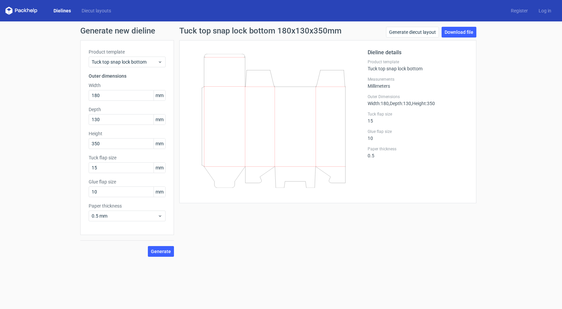  Describe the element at coordinates (418, 152) in the screenshot. I see `div: 0.5` at that location.